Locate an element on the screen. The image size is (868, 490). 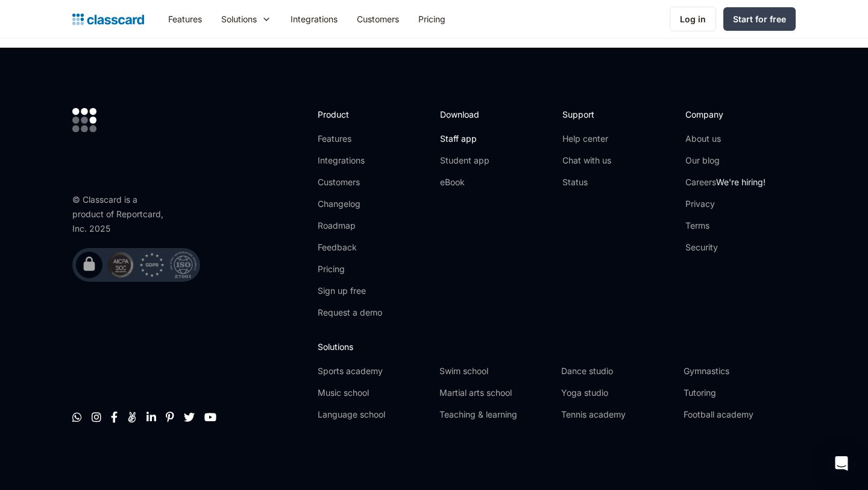
a: Gymnastics is located at coordinates (740, 371).